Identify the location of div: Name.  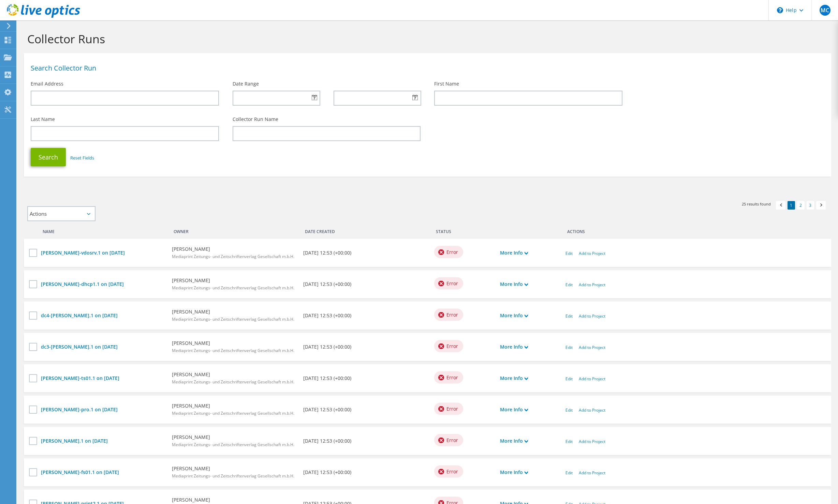
(103, 230).